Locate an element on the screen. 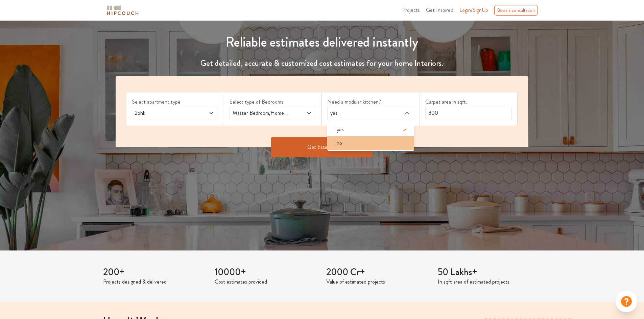 The image size is (644, 319). label: Need a modular kitchen? is located at coordinates (371, 102).